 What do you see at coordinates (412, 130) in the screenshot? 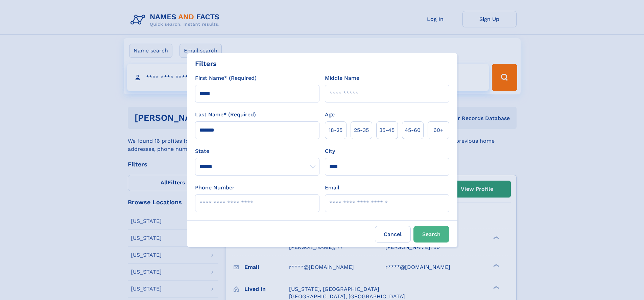
I see `span: 45‑60` at bounding box center [412, 130].